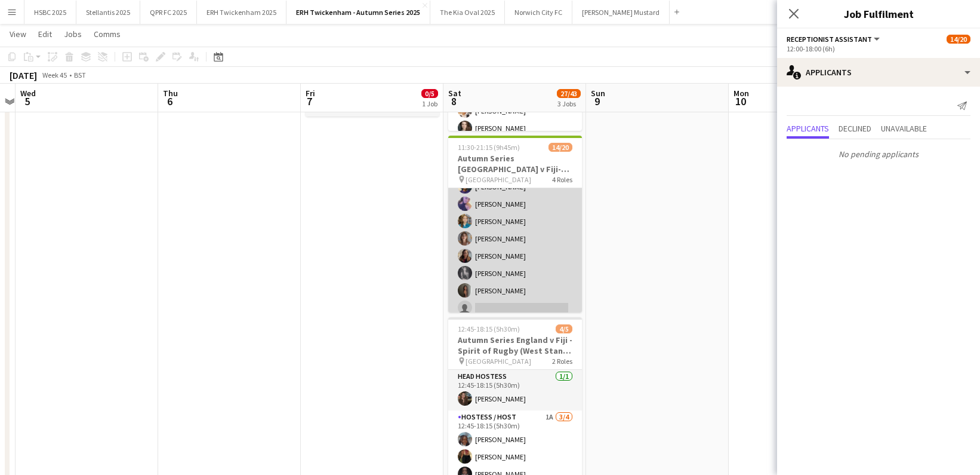 The height and width of the screenshot is (475, 980). Describe the element at coordinates (28, 93) in the screenshot. I see `span: Wed` at that location.